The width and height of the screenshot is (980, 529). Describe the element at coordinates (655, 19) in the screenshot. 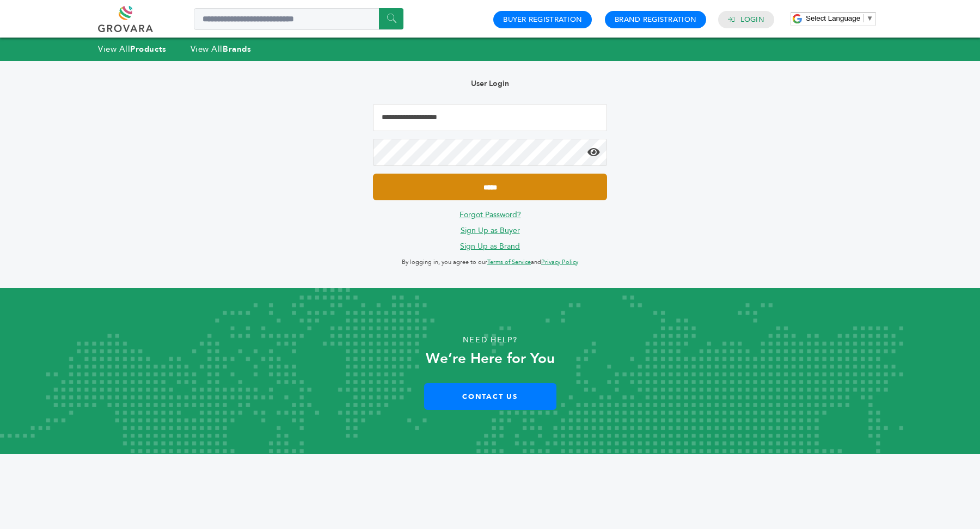

I see `a: Brand Registration` at that location.